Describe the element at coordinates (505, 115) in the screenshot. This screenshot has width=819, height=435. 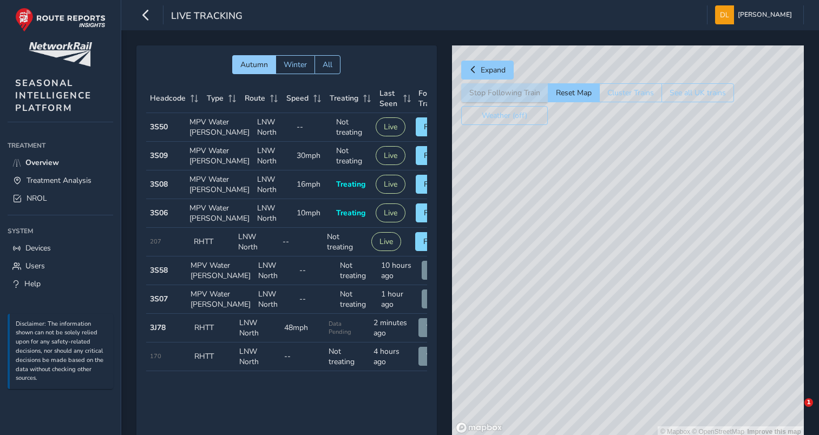
I see `button: Weather (off)` at that location.